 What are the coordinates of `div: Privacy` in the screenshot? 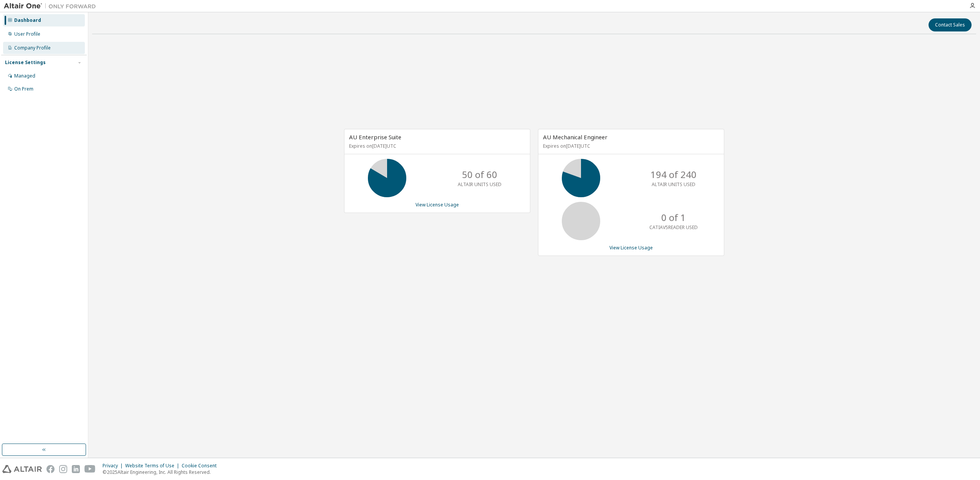 It's located at (113, 467).